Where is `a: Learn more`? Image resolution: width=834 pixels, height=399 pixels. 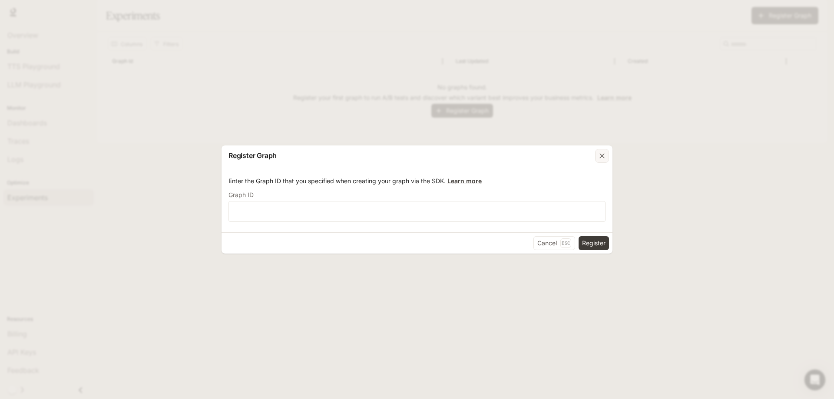 a: Learn more is located at coordinates (464, 181).